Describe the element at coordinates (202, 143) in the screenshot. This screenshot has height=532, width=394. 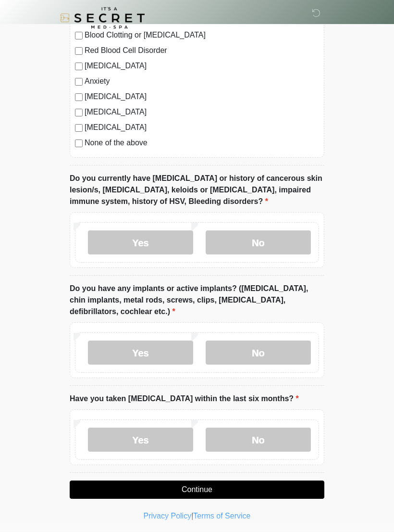
I see `label: None of the above` at that location.